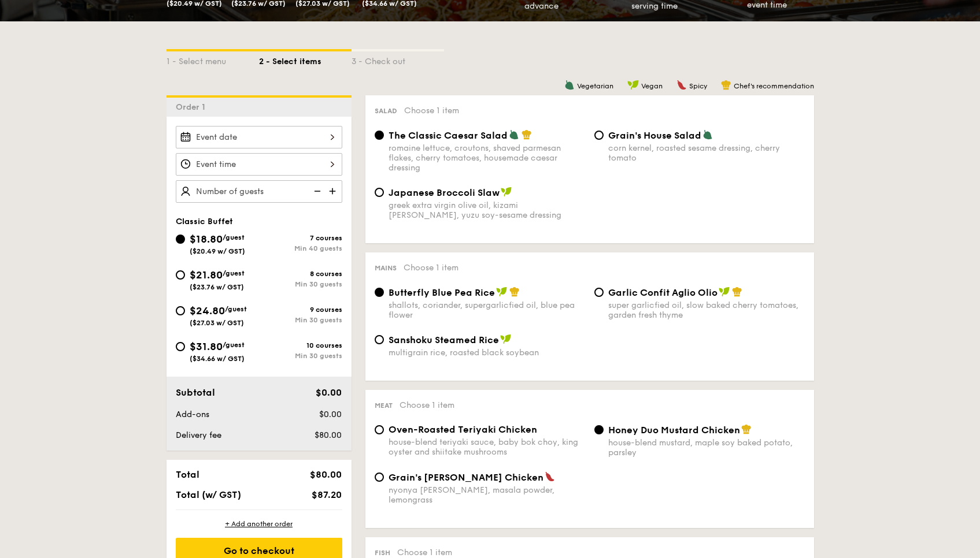 The image size is (980, 558). I want to click on div: 1 - Select menu, so click(213, 60).